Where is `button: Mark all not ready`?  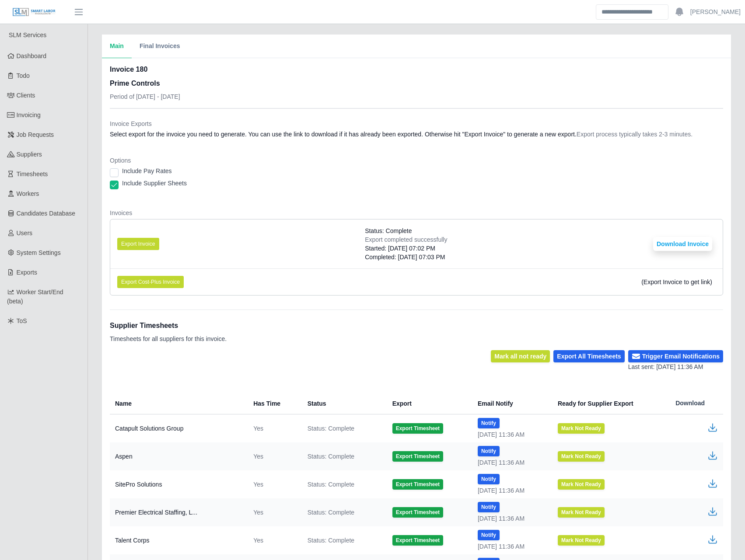
button: Mark all not ready is located at coordinates (520, 356).